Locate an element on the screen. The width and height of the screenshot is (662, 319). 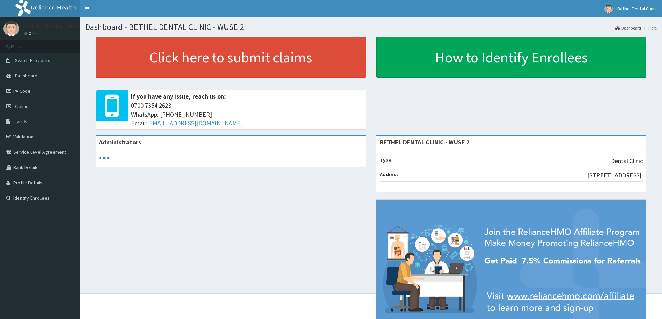
p: Dental Clinic is located at coordinates (627, 161).